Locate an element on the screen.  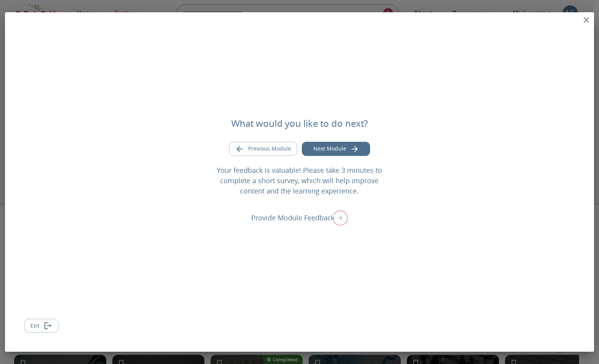
button: close is located at coordinates (586, 20).